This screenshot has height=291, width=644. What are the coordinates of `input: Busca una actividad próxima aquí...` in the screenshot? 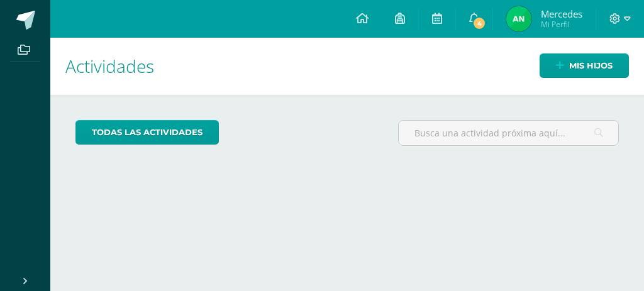 It's located at (508, 133).